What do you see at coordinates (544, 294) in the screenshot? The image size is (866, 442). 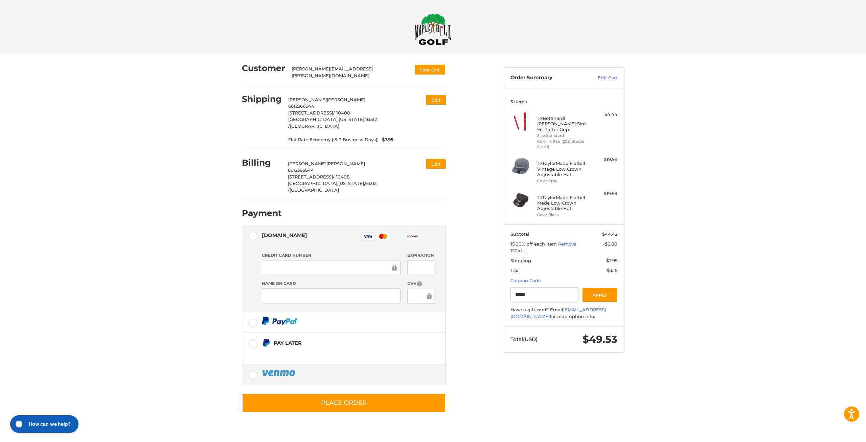 I see `input: Gift Certificate or Coupon Code` at bounding box center [544, 294].